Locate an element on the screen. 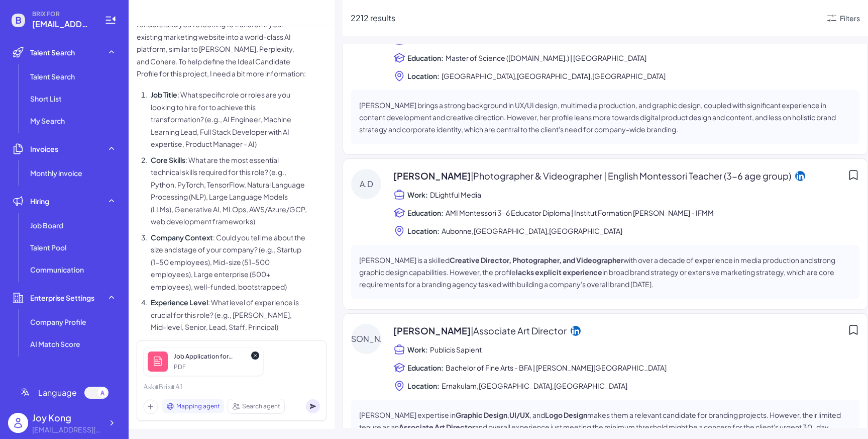 This screenshot has height=439, width=868. span: Job Board is located at coordinates (47, 225).